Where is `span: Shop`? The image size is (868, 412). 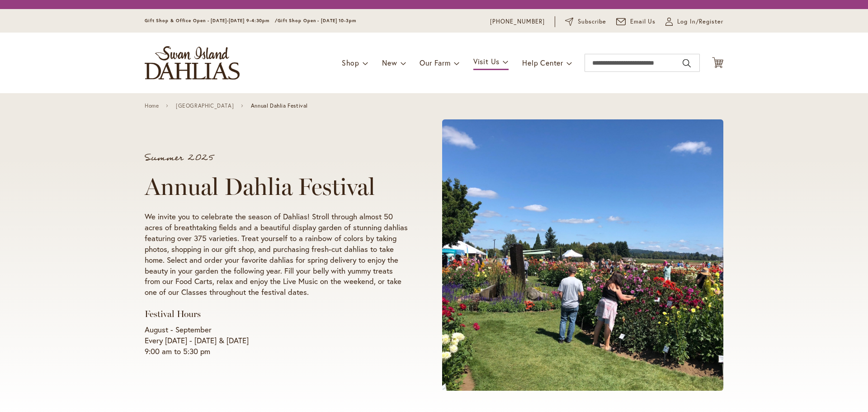
span: Shop is located at coordinates (350, 62).